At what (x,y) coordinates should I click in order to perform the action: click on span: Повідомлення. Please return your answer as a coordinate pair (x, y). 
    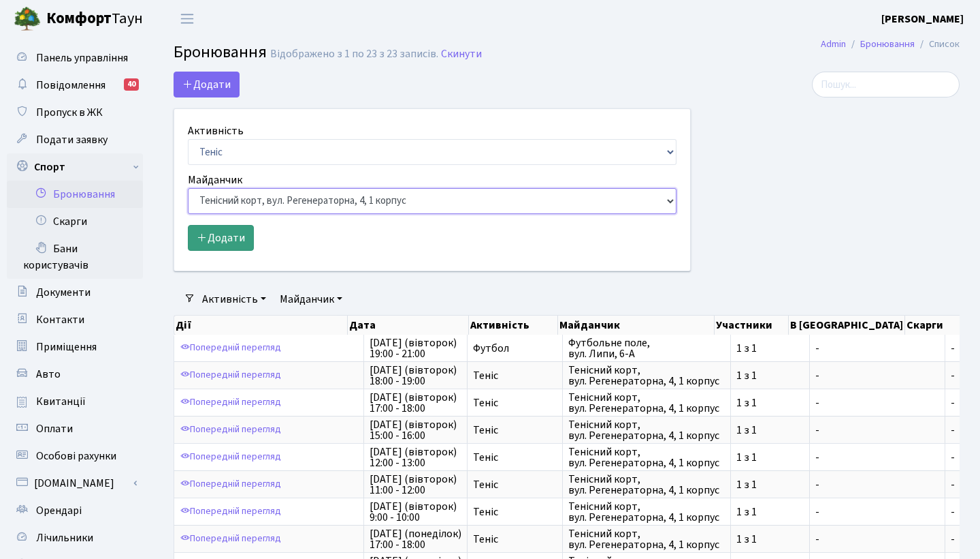
    Looking at the image, I should click on (71, 85).